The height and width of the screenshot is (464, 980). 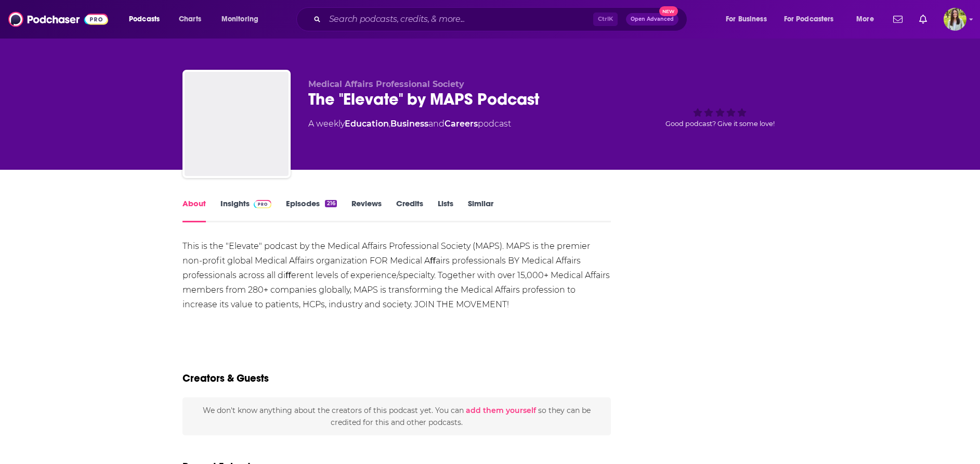 What do you see at coordinates (461, 123) in the screenshot?
I see `a: Careers` at bounding box center [461, 123].